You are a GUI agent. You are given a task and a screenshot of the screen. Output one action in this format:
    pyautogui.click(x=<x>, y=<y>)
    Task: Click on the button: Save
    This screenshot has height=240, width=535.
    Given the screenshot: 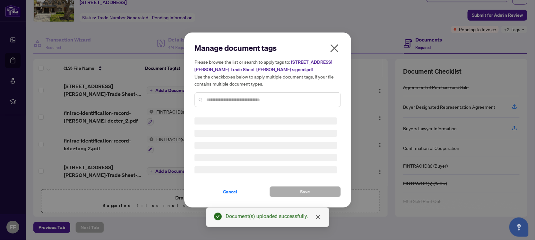 What is the action you would take?
    pyautogui.click(x=305, y=191)
    